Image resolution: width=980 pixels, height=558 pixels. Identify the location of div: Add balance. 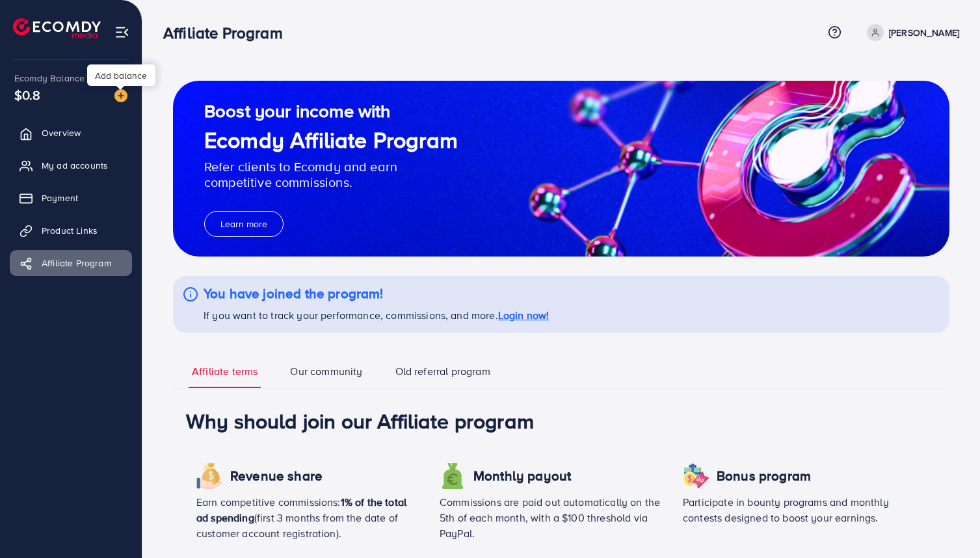
(121, 75).